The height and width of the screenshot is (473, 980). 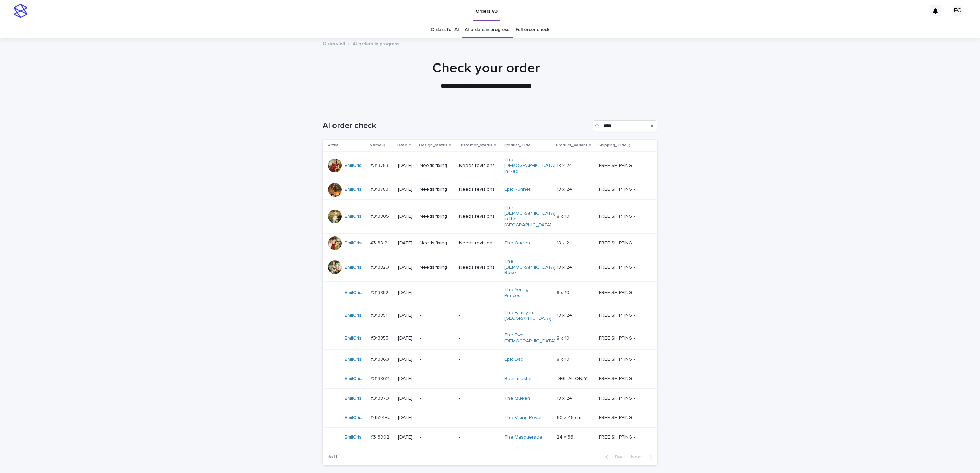 What do you see at coordinates (379, 315) in the screenshot?
I see `p: #313851` at bounding box center [379, 315].